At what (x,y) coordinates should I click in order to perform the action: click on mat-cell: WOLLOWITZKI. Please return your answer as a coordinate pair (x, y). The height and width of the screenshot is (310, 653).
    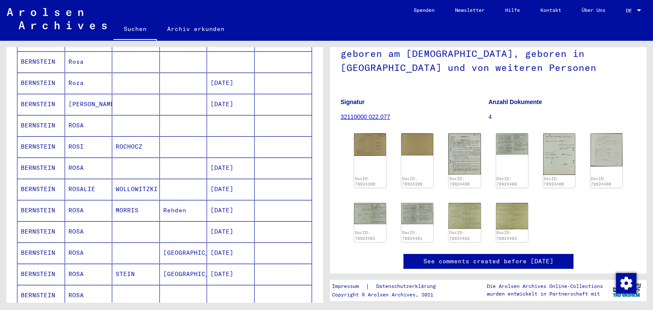
    Looking at the image, I should click on (136, 189).